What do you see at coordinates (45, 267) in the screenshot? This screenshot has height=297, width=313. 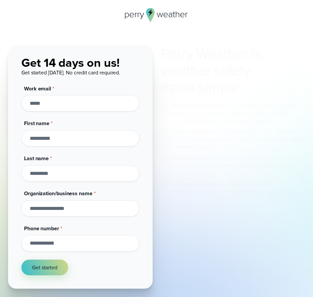 I see `span: Get started` at bounding box center [45, 267].